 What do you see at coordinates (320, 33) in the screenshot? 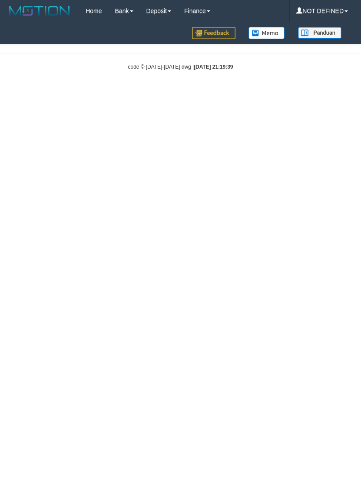
I see `img: panduan.png` at bounding box center [320, 33].